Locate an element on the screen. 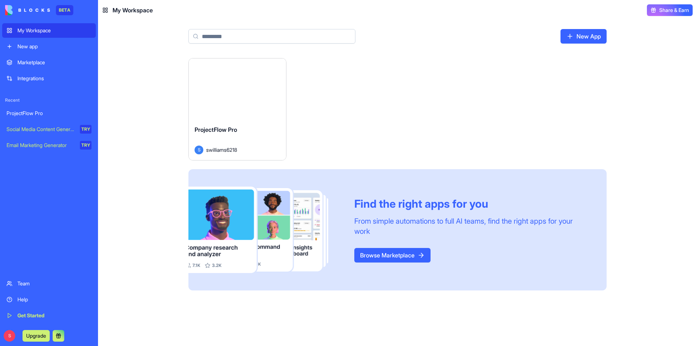  div: Find the right apps for you is located at coordinates (472, 204).